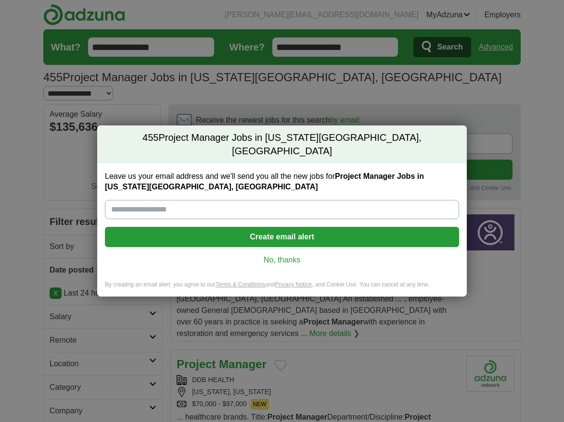 This screenshot has height=422, width=564. Describe the element at coordinates (282, 237) in the screenshot. I see `button: Create email alert` at that location.